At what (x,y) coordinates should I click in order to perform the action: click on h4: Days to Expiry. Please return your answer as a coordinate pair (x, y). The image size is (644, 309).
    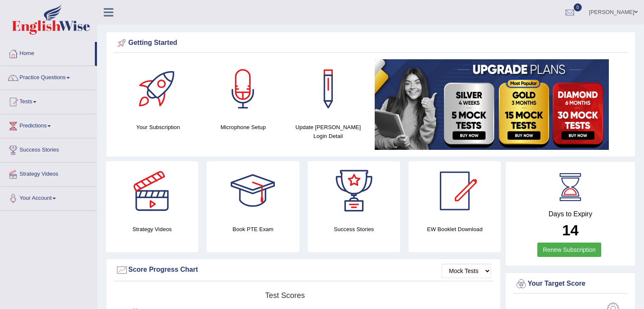
    Looking at the image, I should click on (570, 214).